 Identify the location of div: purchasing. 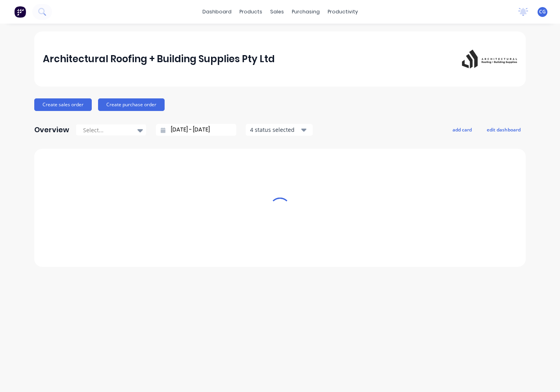
(306, 12).